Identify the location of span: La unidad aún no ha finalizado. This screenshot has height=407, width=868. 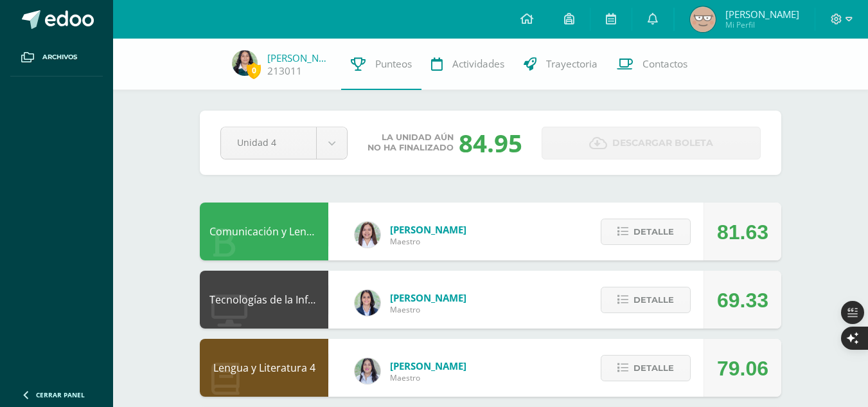
(410, 143).